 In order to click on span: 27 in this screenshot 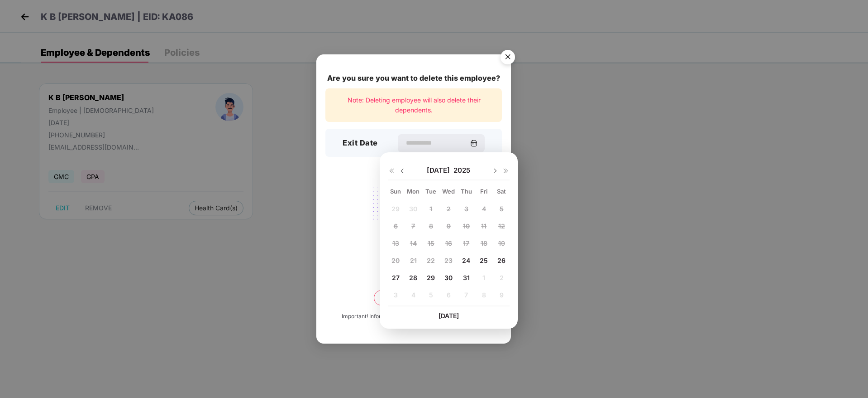, I will do `click(395, 277)`.